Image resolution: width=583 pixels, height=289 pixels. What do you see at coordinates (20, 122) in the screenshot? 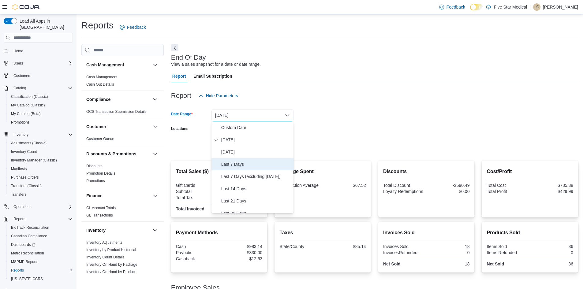
I see `span: Promotions` at bounding box center [20, 122].